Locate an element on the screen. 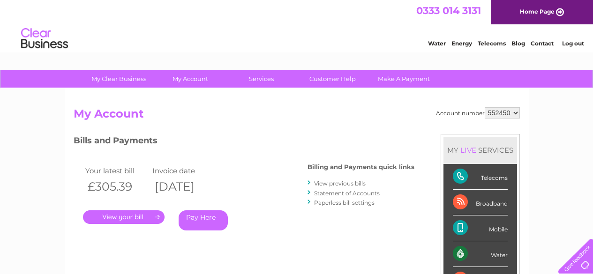 This screenshot has width=593, height=274. a: Water is located at coordinates (437, 43).